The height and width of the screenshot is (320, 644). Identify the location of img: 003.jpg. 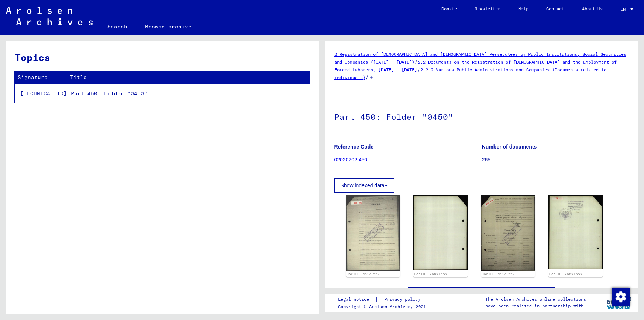
(508, 233).